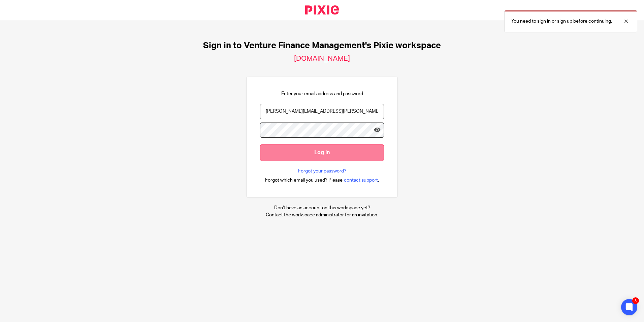 The width and height of the screenshot is (644, 322). Describe the element at coordinates (322, 208) in the screenshot. I see `p: Don't have an account on this workspace yet?` at that location.